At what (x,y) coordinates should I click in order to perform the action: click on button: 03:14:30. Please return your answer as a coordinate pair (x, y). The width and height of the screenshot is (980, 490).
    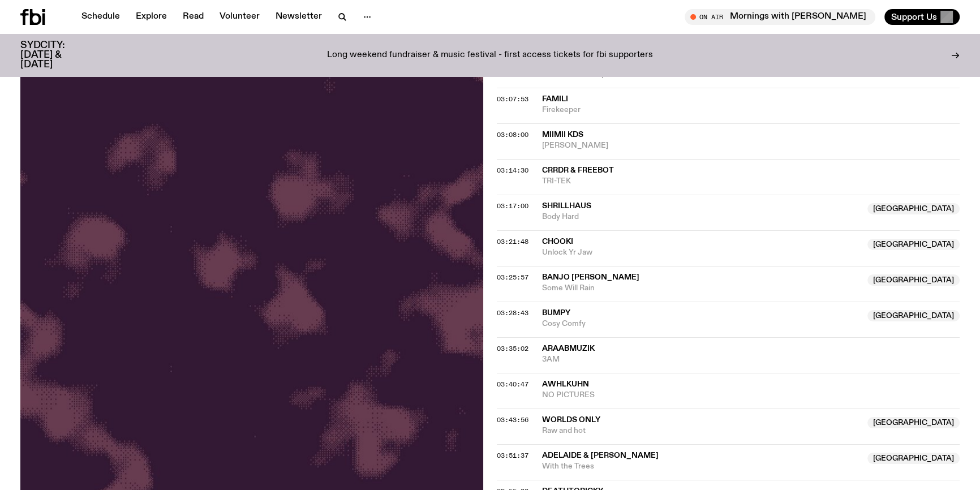
    Looking at the image, I should click on (512, 171).